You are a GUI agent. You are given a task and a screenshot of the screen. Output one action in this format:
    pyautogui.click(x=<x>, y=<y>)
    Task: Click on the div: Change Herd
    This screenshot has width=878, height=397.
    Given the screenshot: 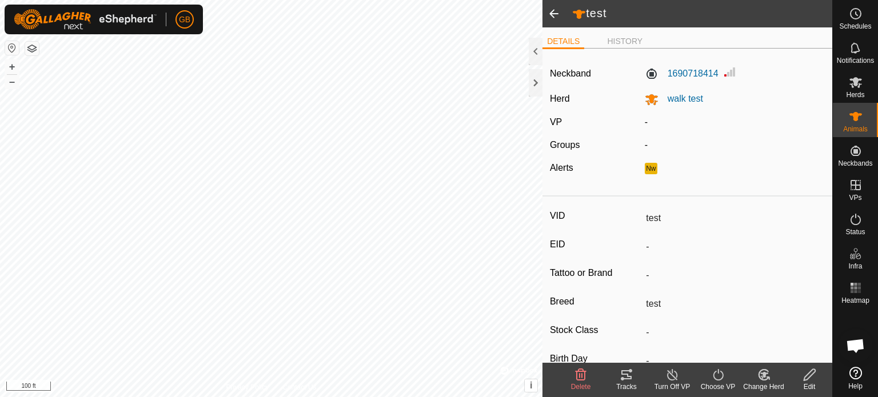 What is the action you would take?
    pyautogui.click(x=764, y=387)
    